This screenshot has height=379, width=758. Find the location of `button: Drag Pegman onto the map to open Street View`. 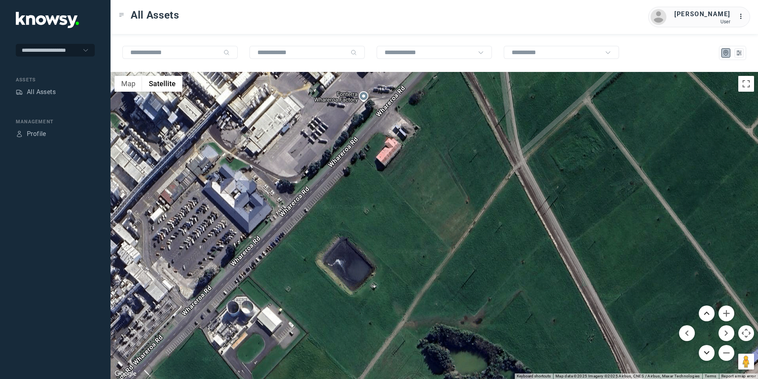

button: Drag Pegman onto the map to open Street View is located at coordinates (746, 361).